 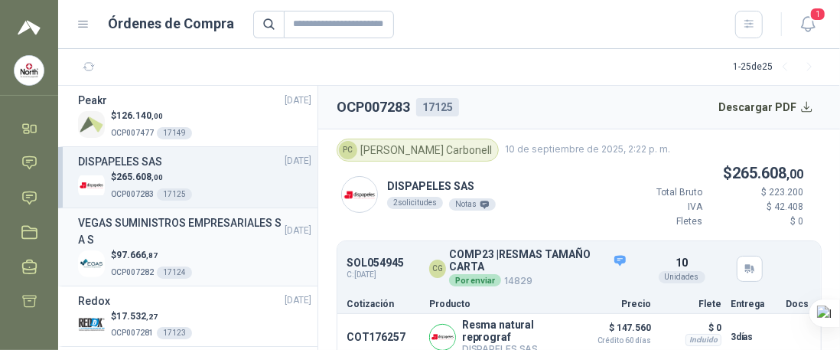 What do you see at coordinates (757, 192) in the screenshot?
I see `p: $ 223.200` at bounding box center [757, 192].